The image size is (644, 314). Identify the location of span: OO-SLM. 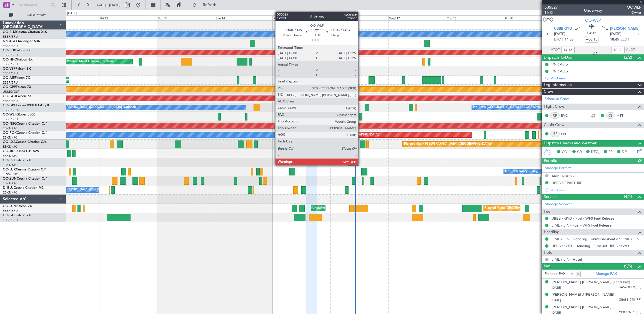
(10, 32).